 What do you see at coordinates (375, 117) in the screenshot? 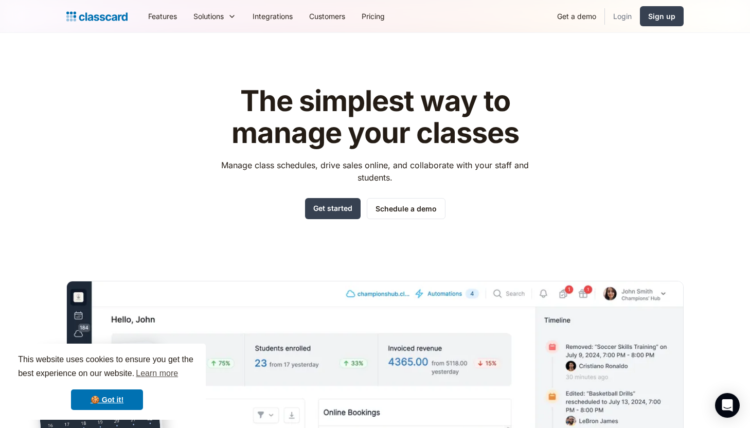
I see `h1: The simplest way to manage your classes` at bounding box center [375, 117].